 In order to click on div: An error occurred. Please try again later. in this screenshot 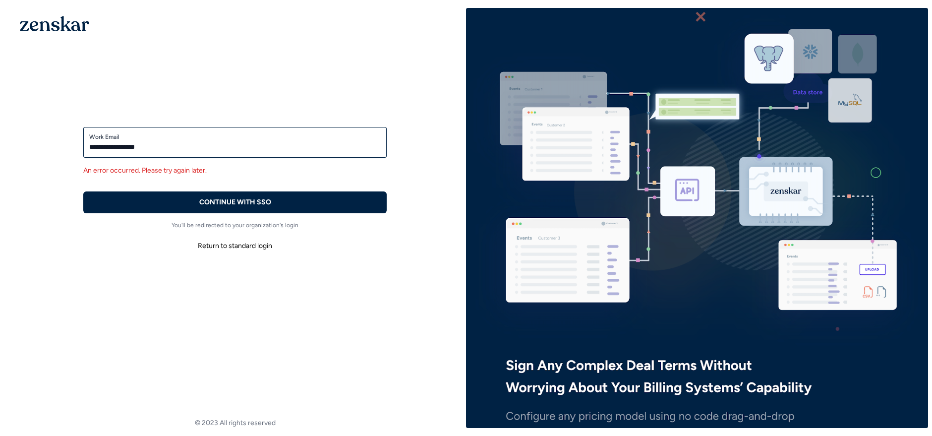, I will do `click(235, 171)`.